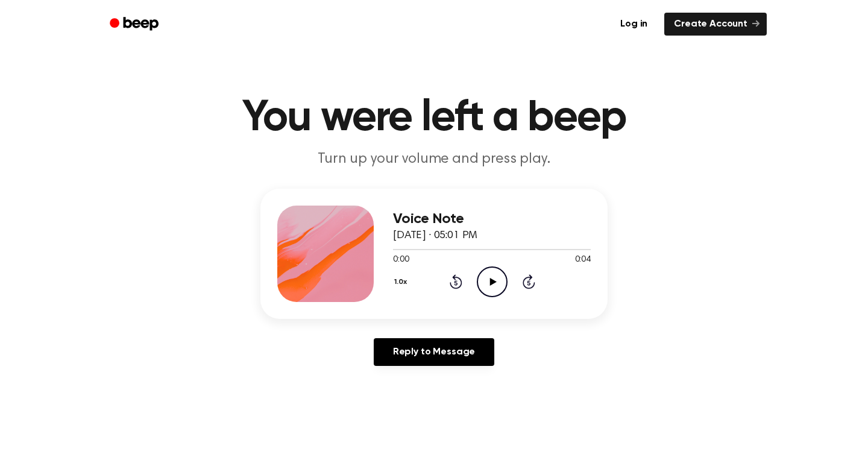 The height and width of the screenshot is (469, 868). What do you see at coordinates (583, 259) in the screenshot?
I see `span: 0:04` at bounding box center [583, 259].